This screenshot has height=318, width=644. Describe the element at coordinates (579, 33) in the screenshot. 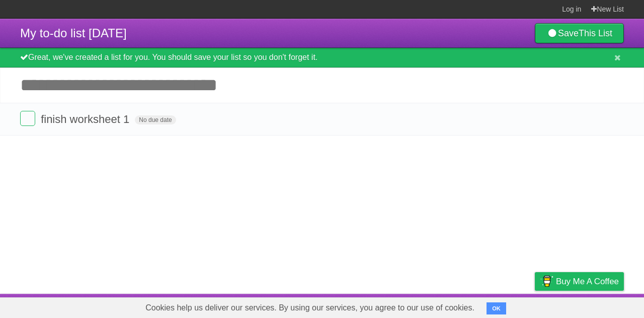

I see `a: SaveThis List` at that location.